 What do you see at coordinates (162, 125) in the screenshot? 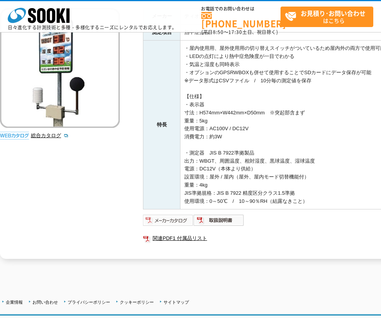
I see `th: 特長` at bounding box center [162, 125].